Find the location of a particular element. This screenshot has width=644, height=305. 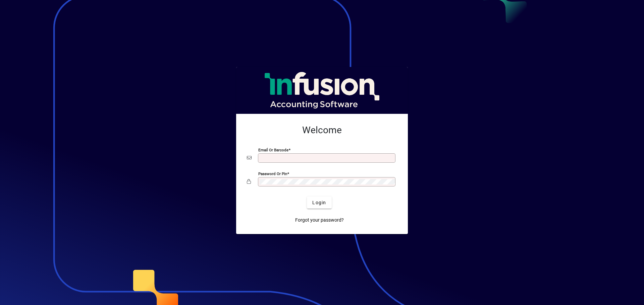

mat-label: Email or Barcode is located at coordinates (273, 150).